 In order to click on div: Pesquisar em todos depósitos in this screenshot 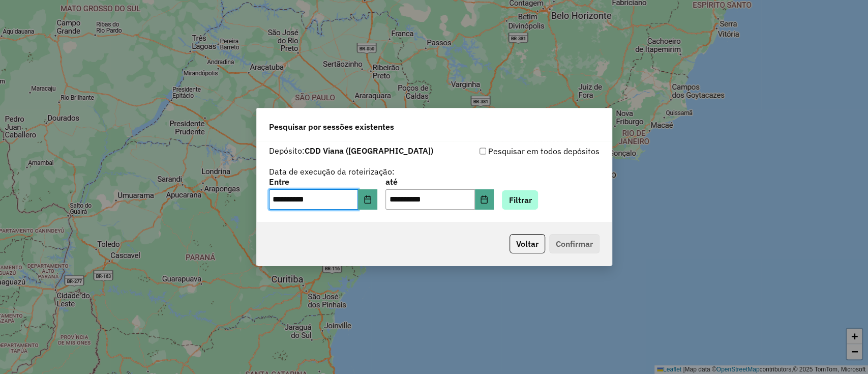, I will do `click(517, 151)`.